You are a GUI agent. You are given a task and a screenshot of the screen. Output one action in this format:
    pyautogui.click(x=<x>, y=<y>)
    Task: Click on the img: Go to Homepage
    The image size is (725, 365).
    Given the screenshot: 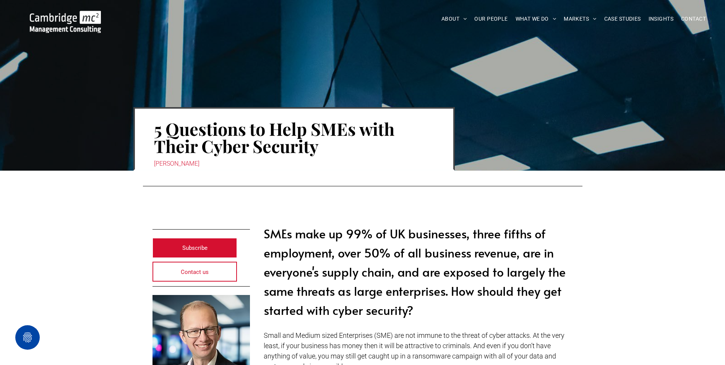 What is the action you would take?
    pyautogui.click(x=65, y=22)
    